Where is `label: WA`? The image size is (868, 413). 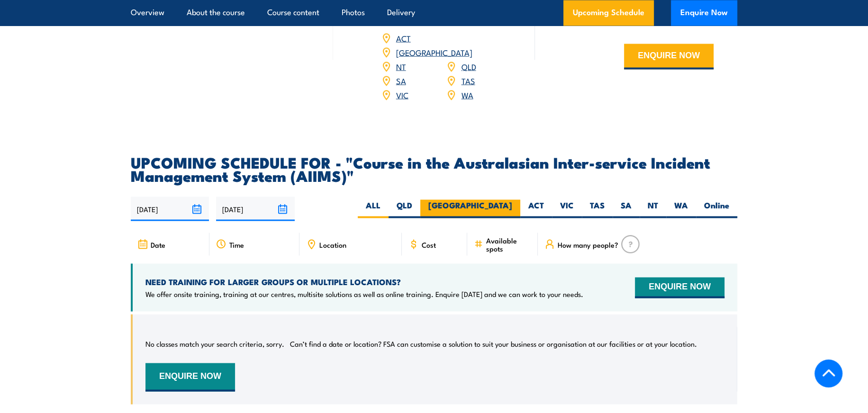
label: WA is located at coordinates (681, 208).